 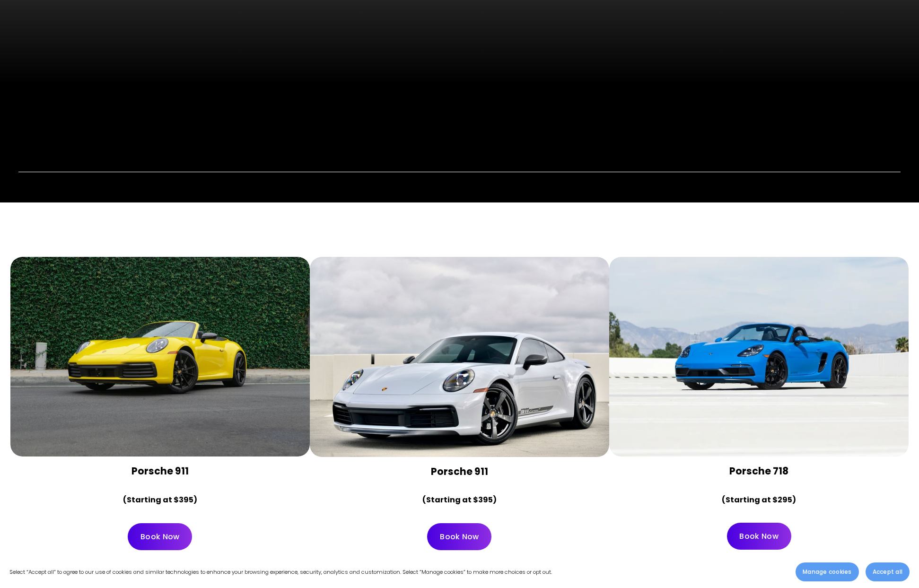 I want to click on span: Accept all, so click(x=887, y=572).